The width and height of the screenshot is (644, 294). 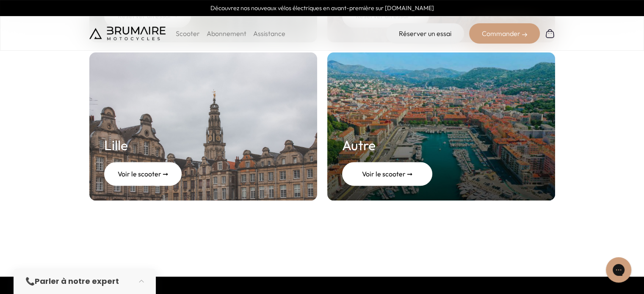 I want to click on a: Assistance, so click(x=269, y=33).